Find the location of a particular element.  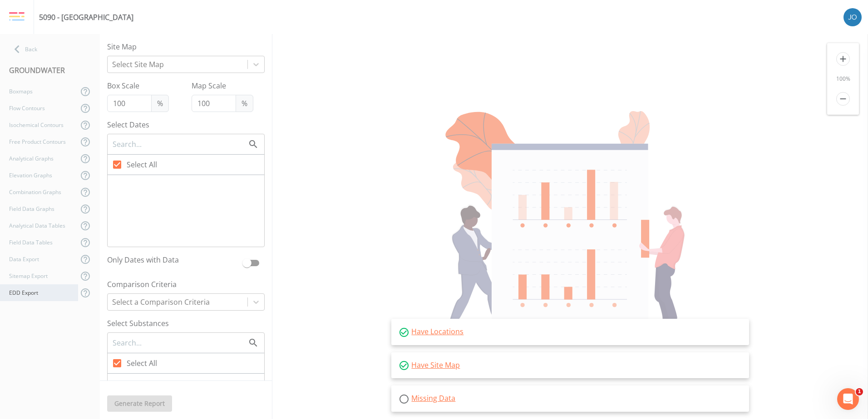

a: Have Locations is located at coordinates (438, 332).